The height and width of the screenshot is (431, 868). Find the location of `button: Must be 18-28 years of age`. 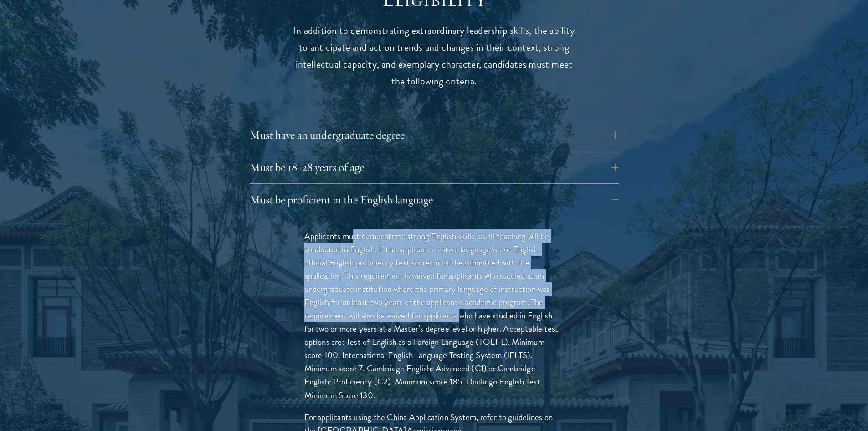

button: Must be 18-28 years of age is located at coordinates (434, 168).